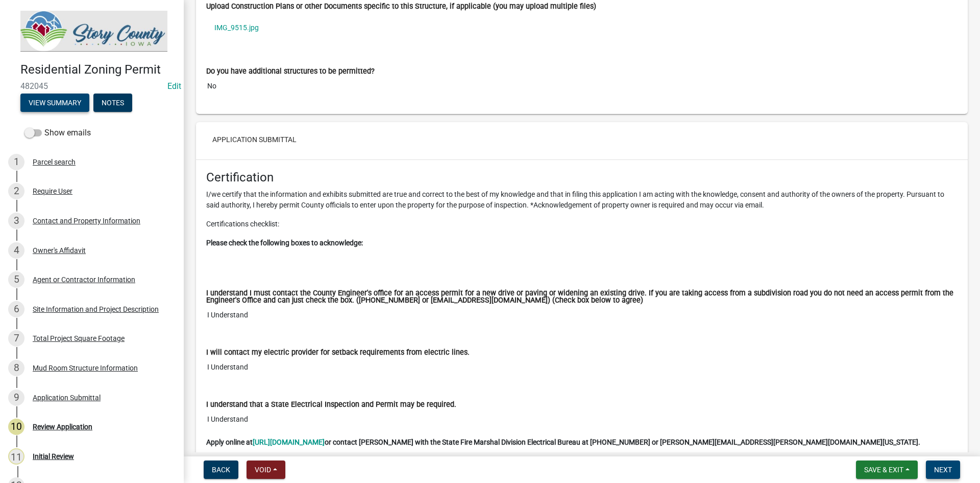 The height and width of the screenshot is (483, 980). Describe the element at coordinates (16, 280) in the screenshot. I see `div: 5` at that location.